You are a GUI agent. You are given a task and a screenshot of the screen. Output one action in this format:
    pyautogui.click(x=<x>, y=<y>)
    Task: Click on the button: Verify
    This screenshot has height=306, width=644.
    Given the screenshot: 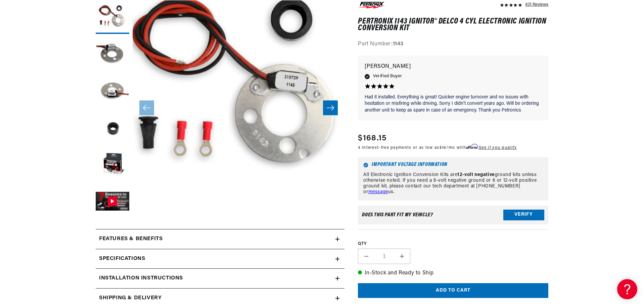 What is the action you would take?
    pyautogui.click(x=524, y=215)
    